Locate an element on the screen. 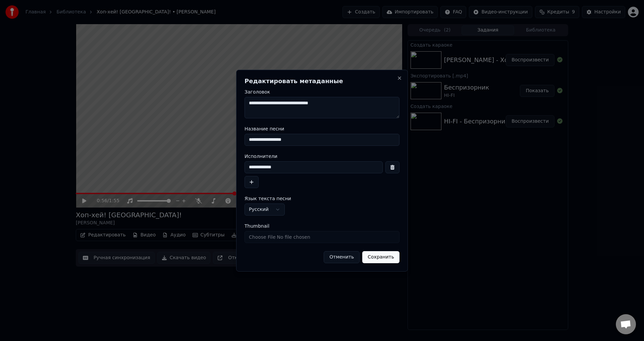  span: Язык текста песни is located at coordinates (268, 198).